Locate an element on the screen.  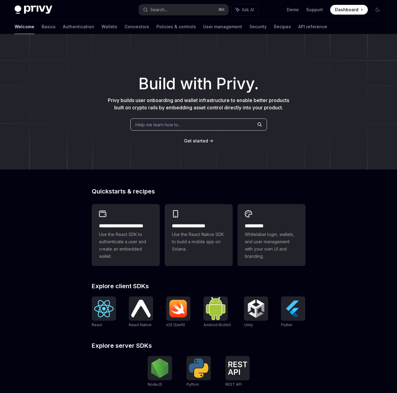
a: REST APIREST API is located at coordinates (237, 371).